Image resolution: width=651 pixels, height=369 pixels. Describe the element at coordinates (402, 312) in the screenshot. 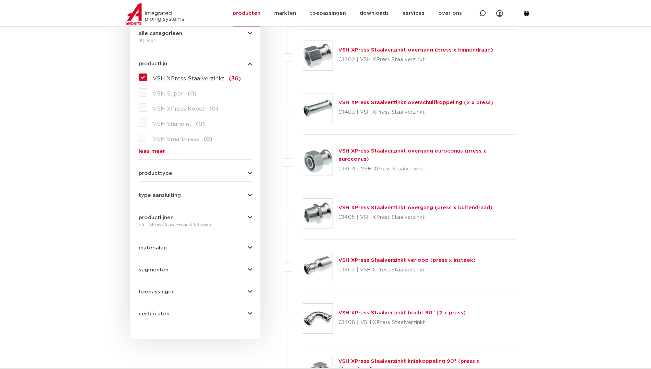

I see `a: VSH XPress Staalverzinkt bocht 90° (2 x press)` at that location.